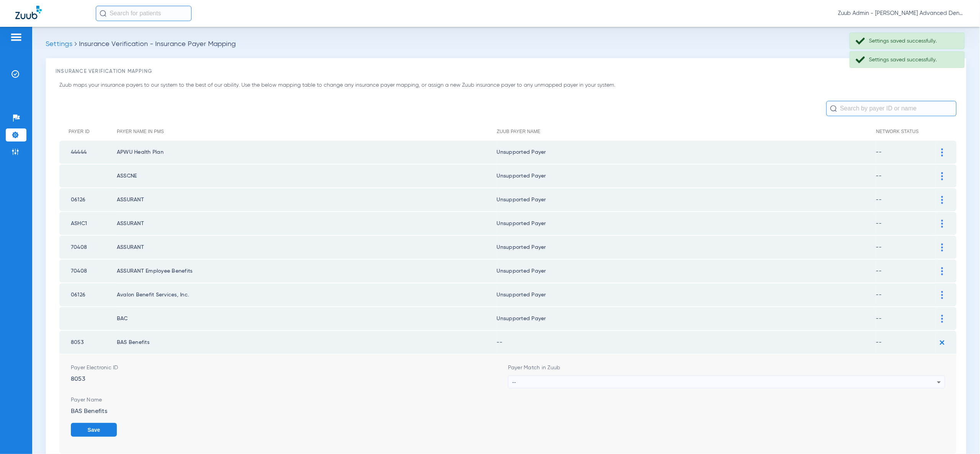 The width and height of the screenshot is (980, 454). Describe the element at coordinates (506, 72) in the screenshot. I see `h3: Insurance Verification Mapping` at that location.